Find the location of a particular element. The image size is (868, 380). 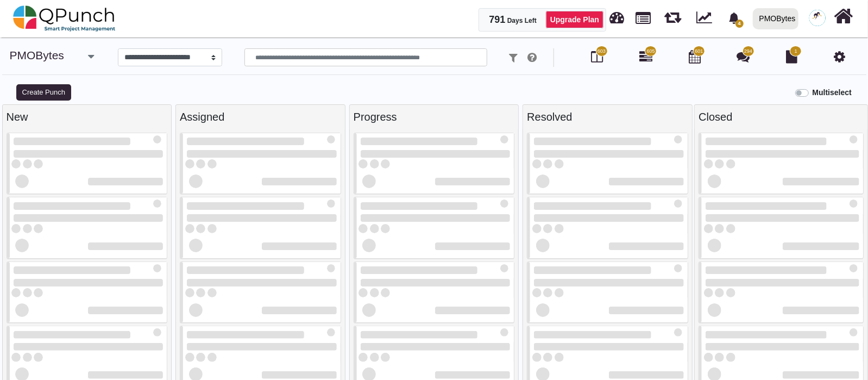

img: qpunch-sp.fa6292f.png is located at coordinates (64, 19).